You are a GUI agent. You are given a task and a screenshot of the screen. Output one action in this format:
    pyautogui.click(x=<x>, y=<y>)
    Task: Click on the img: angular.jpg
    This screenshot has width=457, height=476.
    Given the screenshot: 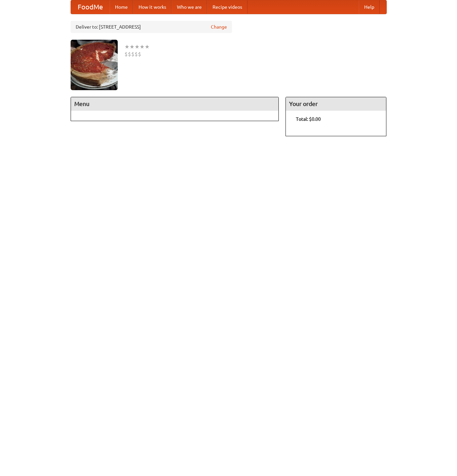 What is the action you would take?
    pyautogui.click(x=94, y=65)
    